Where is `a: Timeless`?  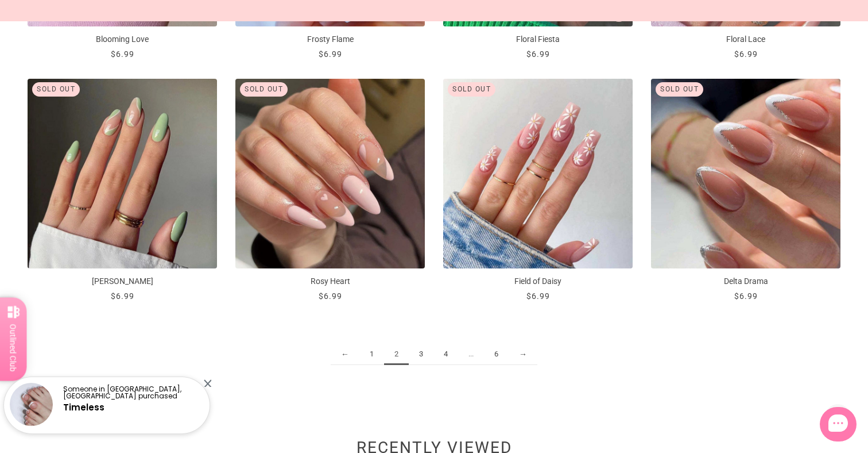
a: Timeless is located at coordinates (84, 407).